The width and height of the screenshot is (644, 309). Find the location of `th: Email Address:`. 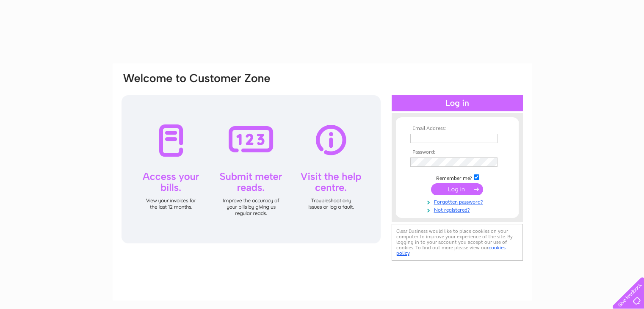

th: Email Address: is located at coordinates (457, 128).